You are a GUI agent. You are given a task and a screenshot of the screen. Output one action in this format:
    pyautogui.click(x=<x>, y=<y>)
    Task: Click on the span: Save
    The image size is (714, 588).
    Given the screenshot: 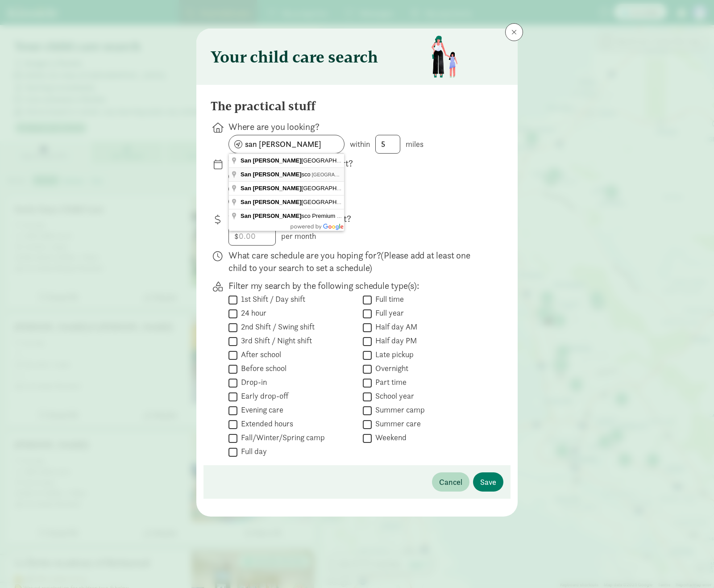 What is the action you would take?
    pyautogui.click(x=488, y=482)
    